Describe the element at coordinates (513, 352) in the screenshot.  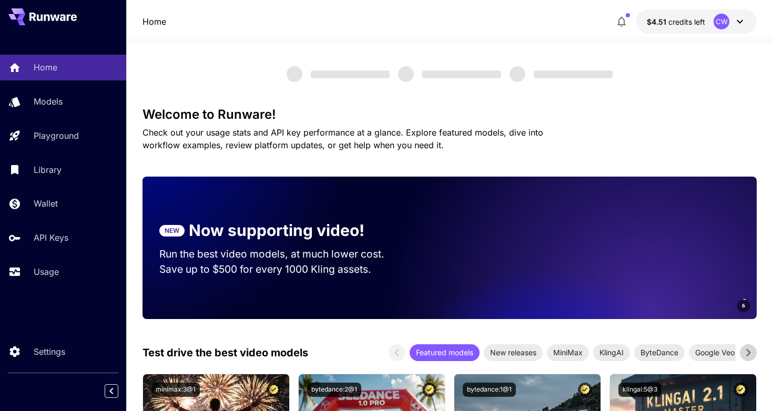
I see `span: New releases` at that location.